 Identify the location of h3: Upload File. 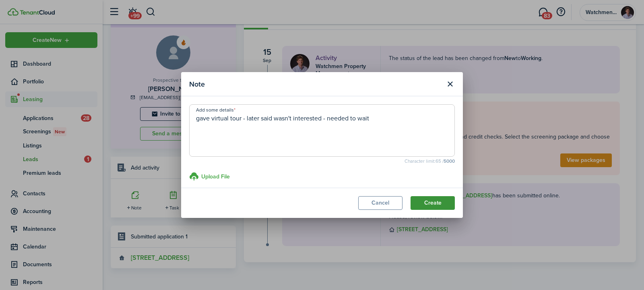
(215, 177).